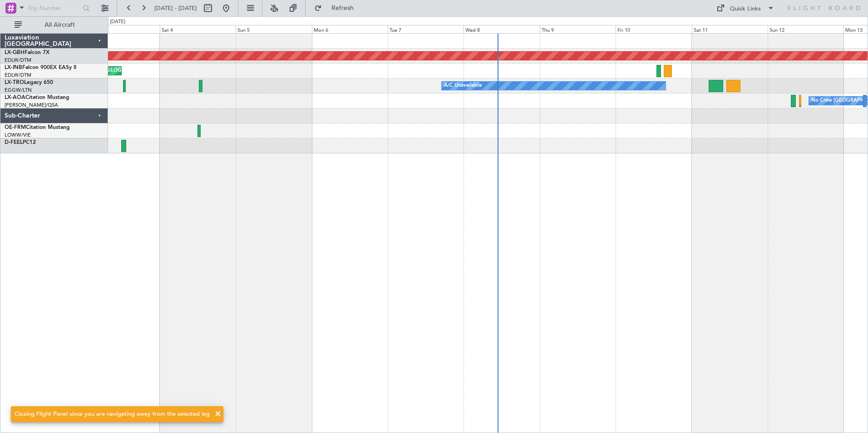 This screenshot has width=868, height=433. I want to click on span: Refresh, so click(343, 8).